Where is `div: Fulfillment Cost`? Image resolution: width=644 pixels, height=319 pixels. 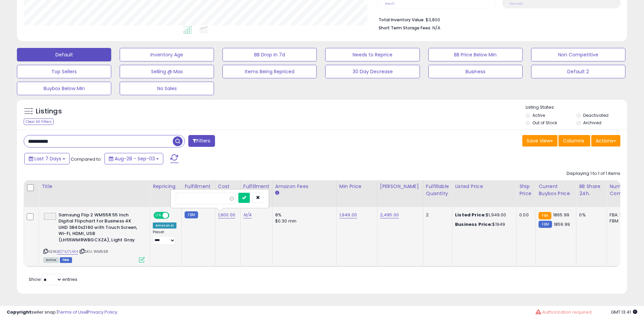
div: Fulfillment Cost is located at coordinates (257, 190).